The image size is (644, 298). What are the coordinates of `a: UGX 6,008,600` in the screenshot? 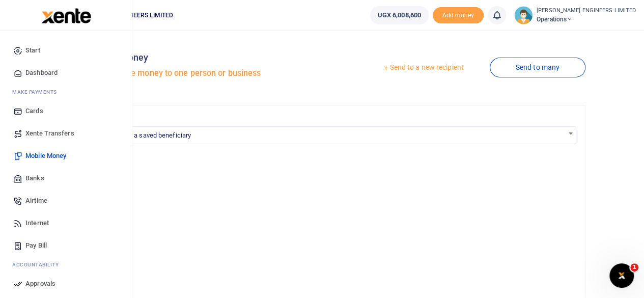 It's located at (399, 15).